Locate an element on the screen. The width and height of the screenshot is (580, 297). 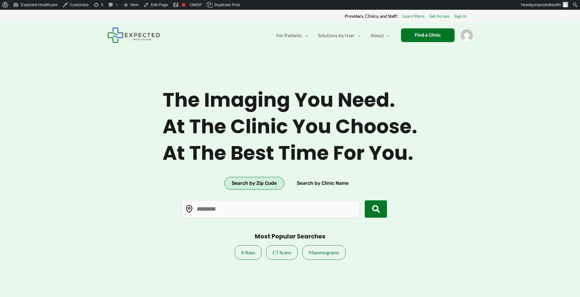
img: Location pin is located at coordinates (189, 209).